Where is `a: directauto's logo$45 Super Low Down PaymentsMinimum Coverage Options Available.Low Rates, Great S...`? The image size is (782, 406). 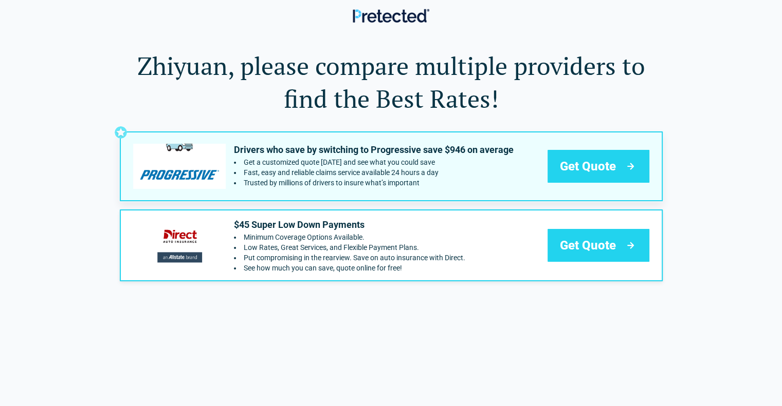 a: directauto's logo$45 Super Low Down PaymentsMinimum Coverage Options Available.Low Rates, Great S... is located at coordinates (391, 246).